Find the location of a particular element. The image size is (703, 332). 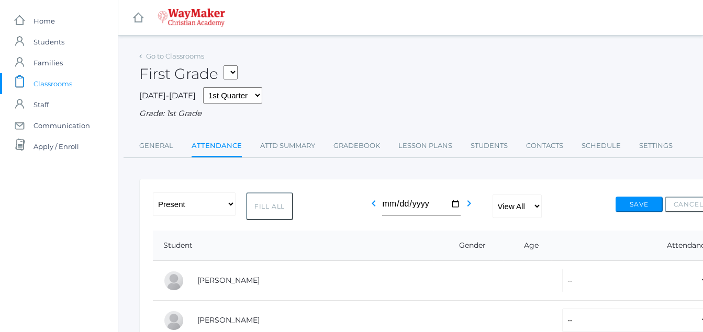

i: chevron_right is located at coordinates (469, 204).